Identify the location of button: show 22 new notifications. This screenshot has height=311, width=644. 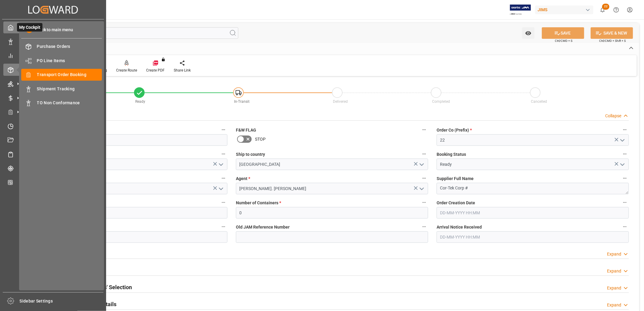
(602, 10).